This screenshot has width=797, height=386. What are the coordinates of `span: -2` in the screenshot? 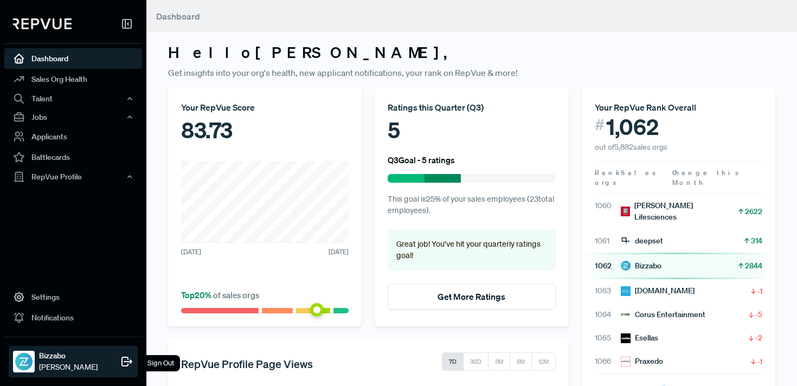 It's located at (758, 338).